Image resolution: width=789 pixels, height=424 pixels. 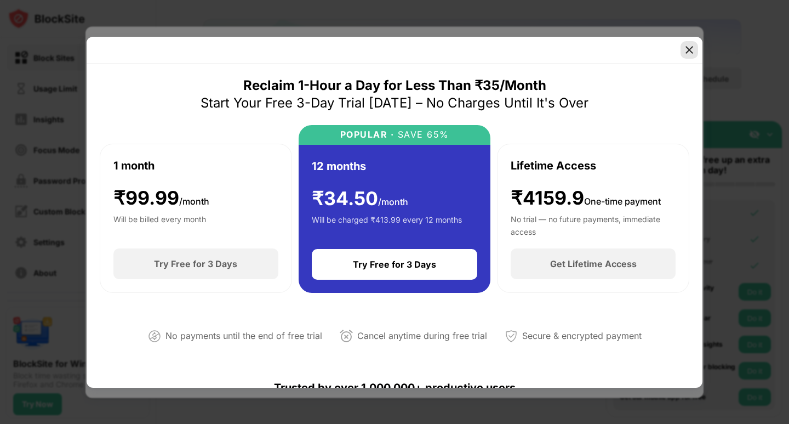 What do you see at coordinates (360, 198) in the screenshot?
I see `div: ₹ 34.50` at bounding box center [360, 198].